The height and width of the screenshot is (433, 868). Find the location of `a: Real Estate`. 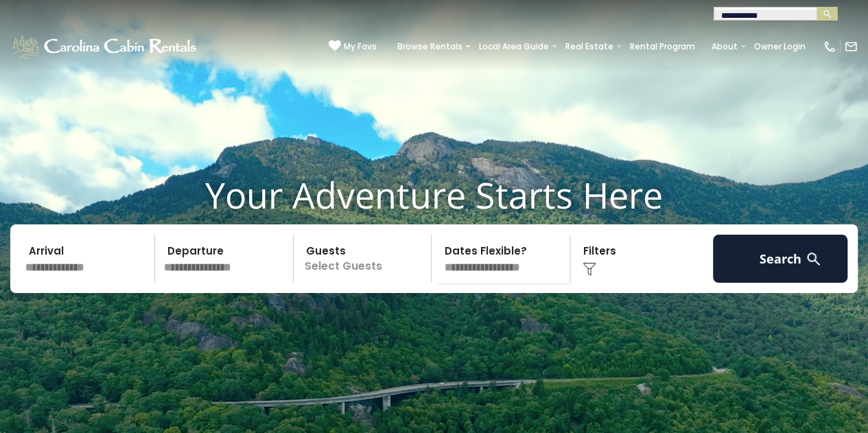

a: Real Estate is located at coordinates (590, 47).